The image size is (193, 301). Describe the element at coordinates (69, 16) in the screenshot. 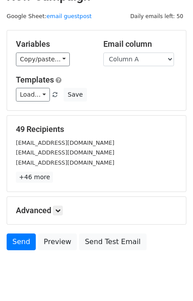

I see `a: email guestpost` at that location.